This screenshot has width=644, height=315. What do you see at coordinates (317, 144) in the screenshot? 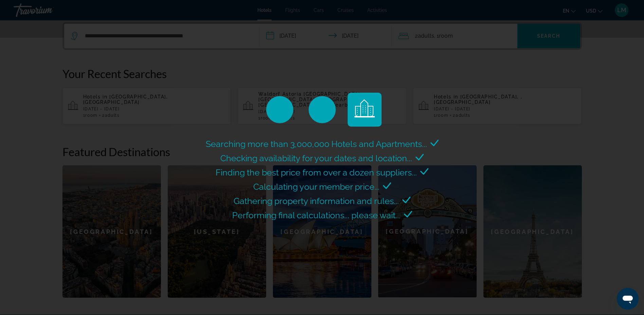
I see `span: Searching more than 3,000,000 Hotels and Apartments...` at bounding box center [317, 144].